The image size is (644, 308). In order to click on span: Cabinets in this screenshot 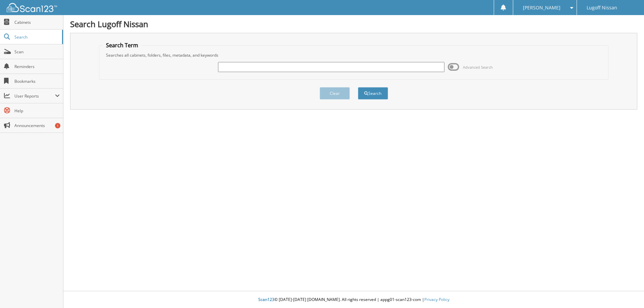, I will do `click(37, 22)`.